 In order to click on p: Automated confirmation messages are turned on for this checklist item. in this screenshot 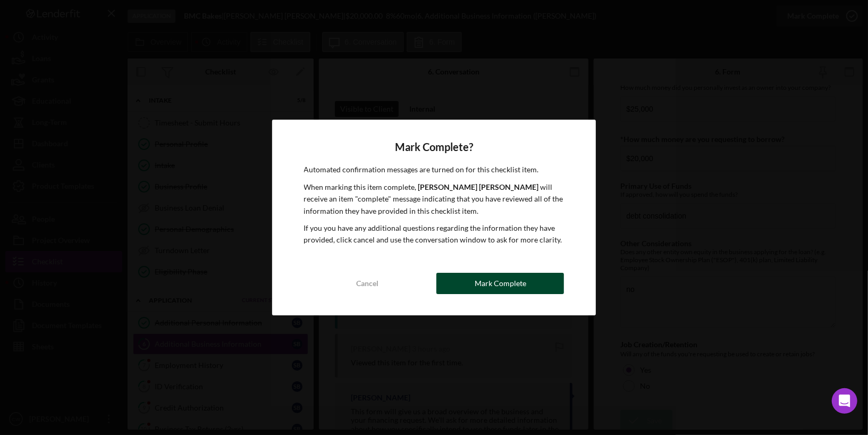, I will do `click(435, 170)`.